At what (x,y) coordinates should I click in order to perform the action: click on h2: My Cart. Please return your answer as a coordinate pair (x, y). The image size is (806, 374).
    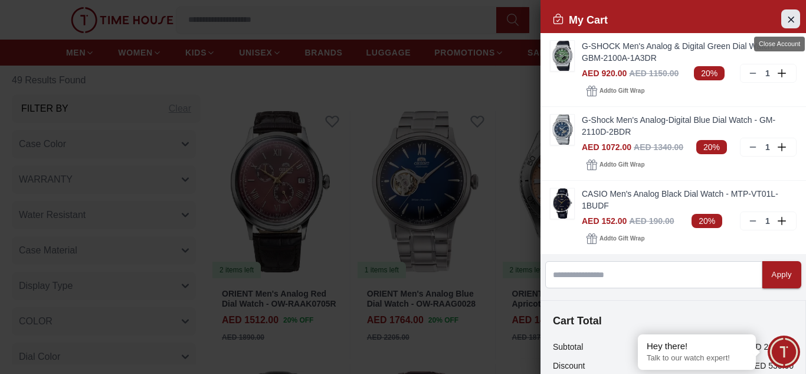
    Looking at the image, I should click on (580, 20).